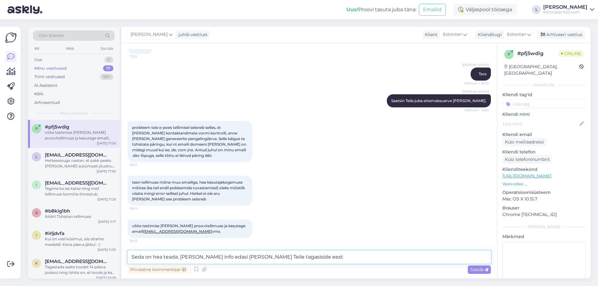 The height and width of the screenshot is (286, 598). I want to click on div: Kõik, so click(39, 94).